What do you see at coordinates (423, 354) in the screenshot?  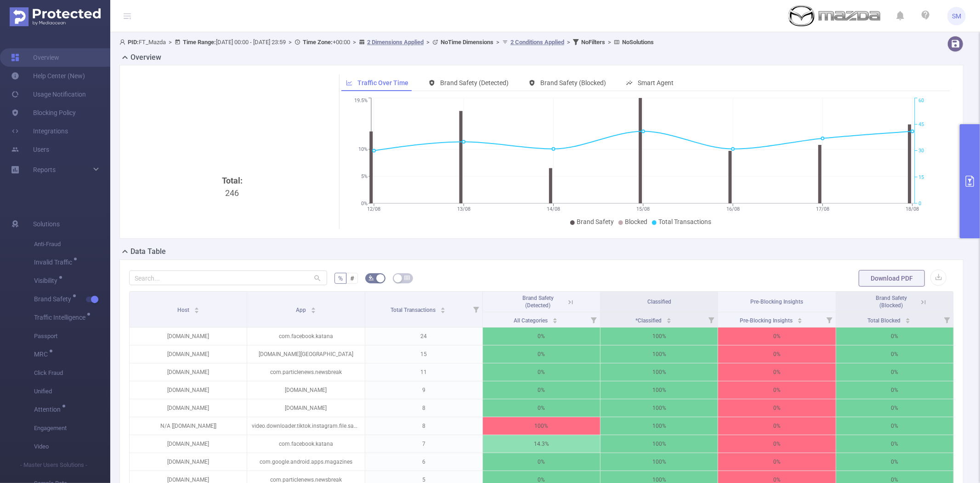 I see `p: 15` at bounding box center [423, 354].